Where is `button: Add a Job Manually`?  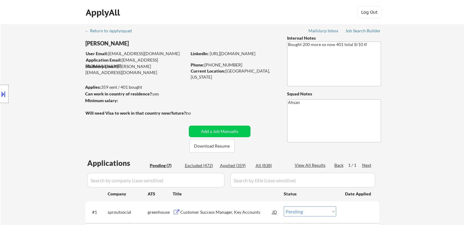
button: Add a Job Manually is located at coordinates (220, 132).